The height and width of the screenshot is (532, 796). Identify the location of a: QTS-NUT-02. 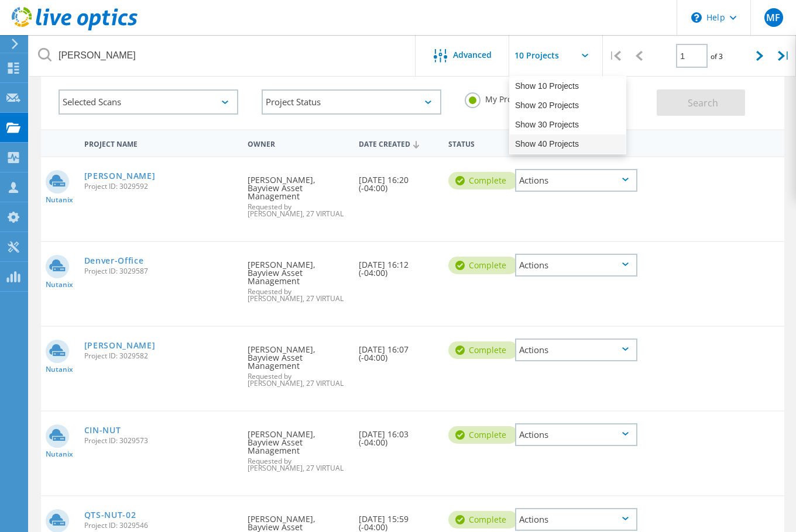
(110, 515).